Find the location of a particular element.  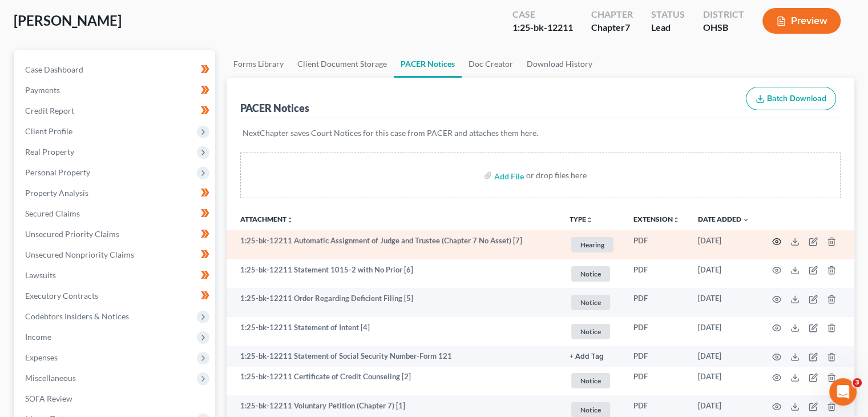

a: Attachmentunfold_more is located at coordinates (267, 219).